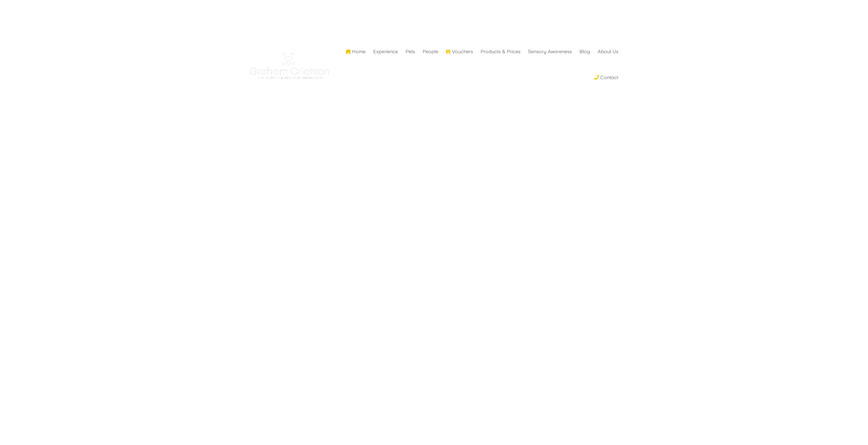 The image size is (868, 445). Describe the element at coordinates (500, 52) in the screenshot. I see `a: Products & Prices` at that location.